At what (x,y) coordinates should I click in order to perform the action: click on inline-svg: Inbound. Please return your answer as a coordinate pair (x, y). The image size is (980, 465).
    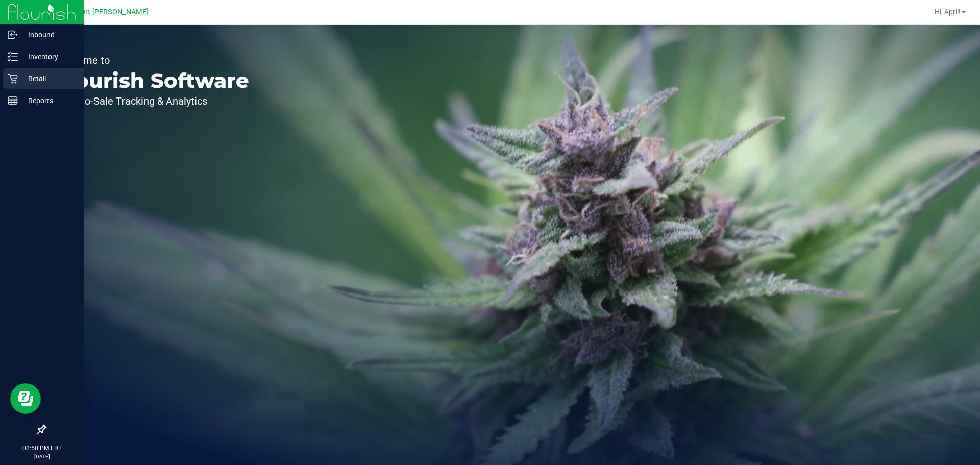
    Looking at the image, I should click on (12, 35).